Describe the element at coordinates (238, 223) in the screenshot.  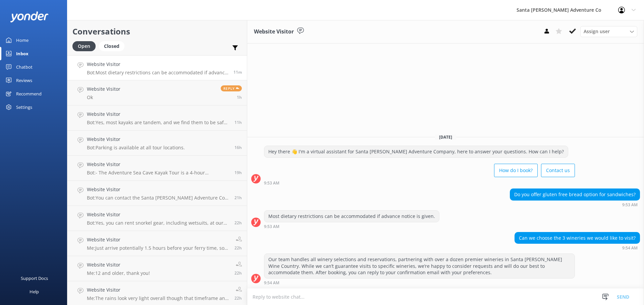
I see `span: Sep 15 2025 12:03pm (UTC -07:00) America/Tijuana` at that location.